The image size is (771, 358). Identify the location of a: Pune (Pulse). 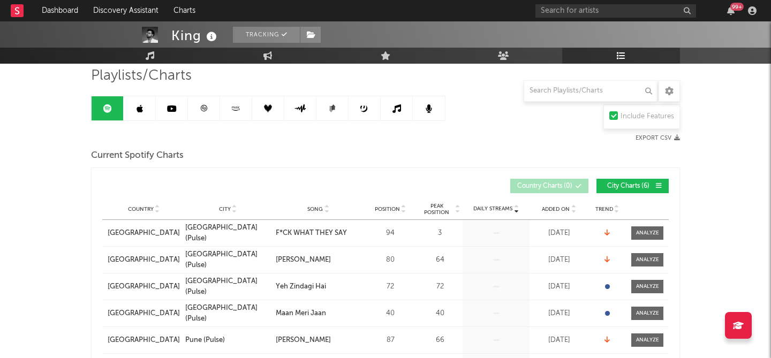
(228, 341).